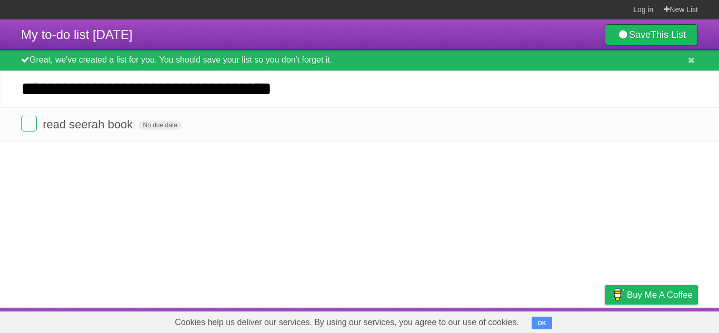  What do you see at coordinates (541, 323) in the screenshot?
I see `button: OK` at bounding box center [541, 323].